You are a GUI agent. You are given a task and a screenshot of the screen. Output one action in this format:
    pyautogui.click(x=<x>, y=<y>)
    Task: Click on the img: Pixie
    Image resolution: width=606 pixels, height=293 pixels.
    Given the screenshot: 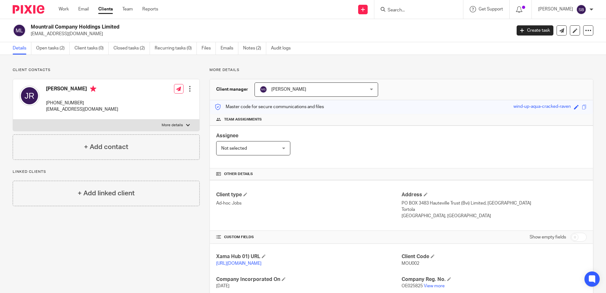 What is the action you would take?
    pyautogui.click(x=29, y=9)
    